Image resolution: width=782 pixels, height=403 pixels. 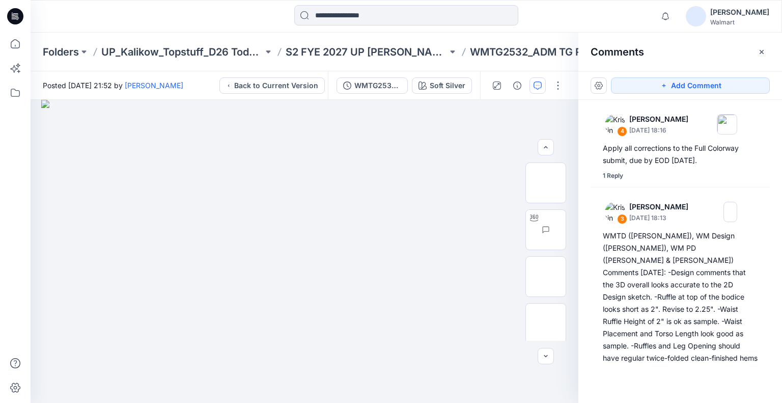 What do you see at coordinates (696, 16) in the screenshot?
I see `img: avatar` at bounding box center [696, 16].